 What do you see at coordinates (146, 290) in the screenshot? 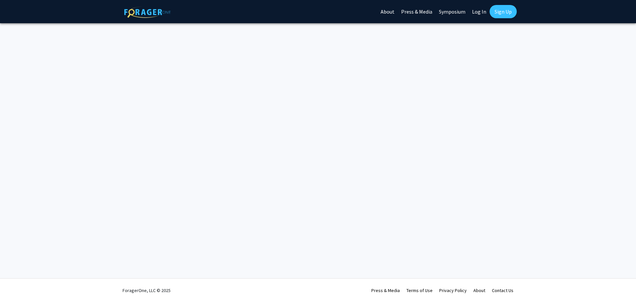
I see `div: ForagerOne, LLC © 2025` at bounding box center [146, 290].